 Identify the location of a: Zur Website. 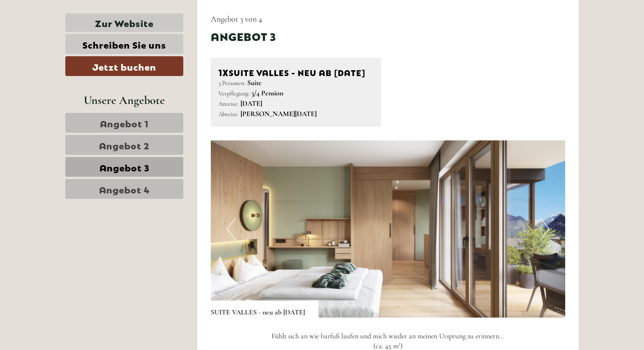
(124, 23).